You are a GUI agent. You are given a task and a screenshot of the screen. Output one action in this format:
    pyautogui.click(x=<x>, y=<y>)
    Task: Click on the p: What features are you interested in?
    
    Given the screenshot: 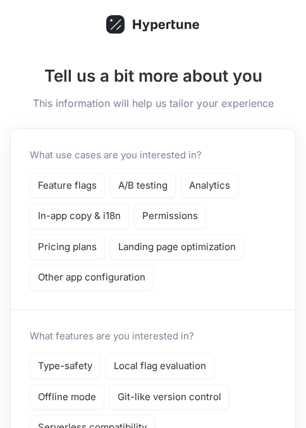 What is the action you would take?
    pyautogui.click(x=112, y=336)
    